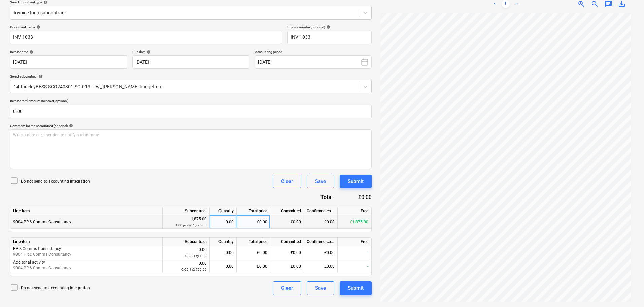  Describe the element at coordinates (186, 222) in the screenshot. I see `div: 1,875.00` at that location.